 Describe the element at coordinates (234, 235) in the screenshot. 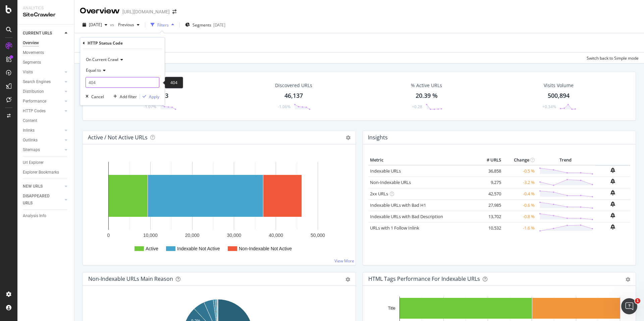

I see `text: 30,000` at that location.